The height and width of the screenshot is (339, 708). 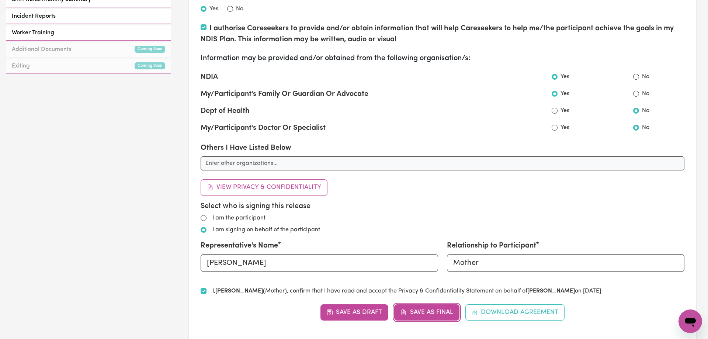 What do you see at coordinates (209, 77) in the screenshot?
I see `label: NDIA` at bounding box center [209, 77].